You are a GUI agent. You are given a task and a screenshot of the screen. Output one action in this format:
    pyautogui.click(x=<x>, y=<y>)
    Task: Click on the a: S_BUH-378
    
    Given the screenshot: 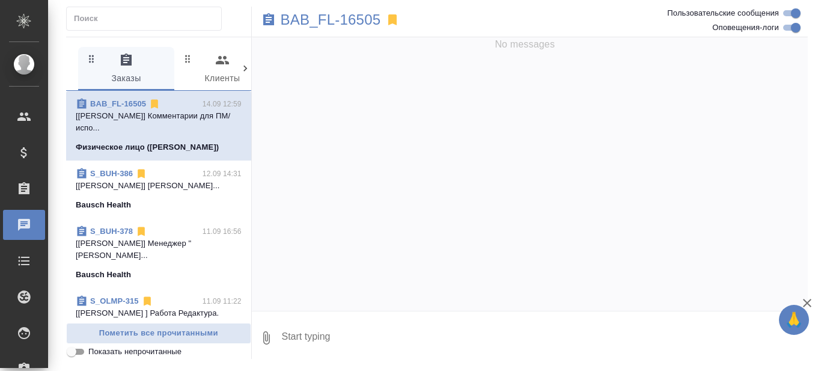 What is the action you would take?
    pyautogui.click(x=111, y=231)
    